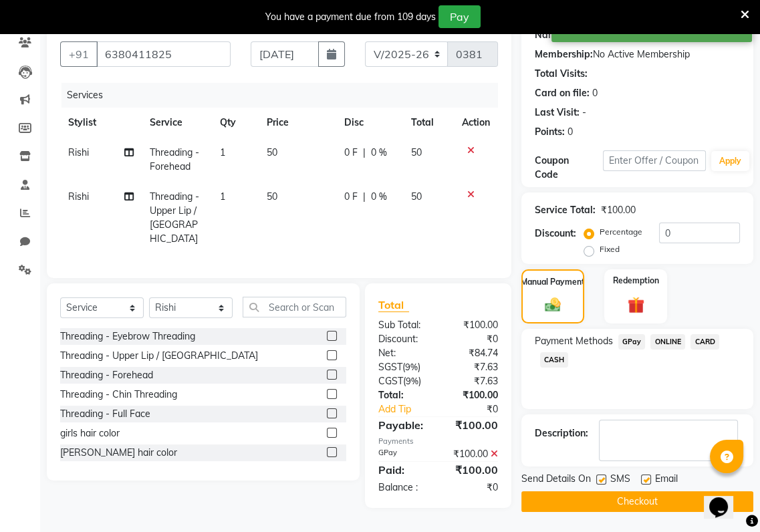 The image size is (760, 532). What do you see at coordinates (428, 123) in the screenshot?
I see `th: Total` at bounding box center [428, 123].